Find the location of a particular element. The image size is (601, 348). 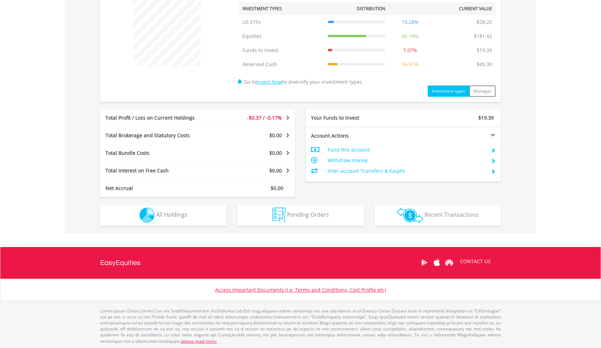

a: Apple is located at coordinates (437, 262).